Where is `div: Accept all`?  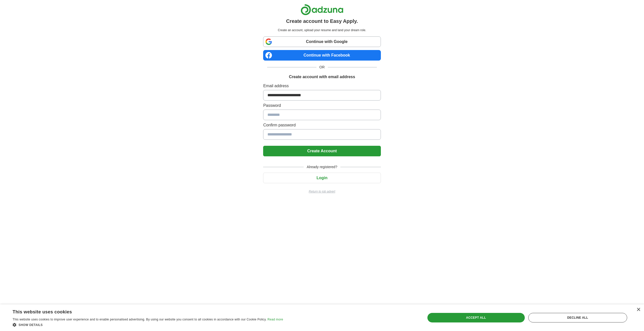 div: Accept all is located at coordinates (476, 318).